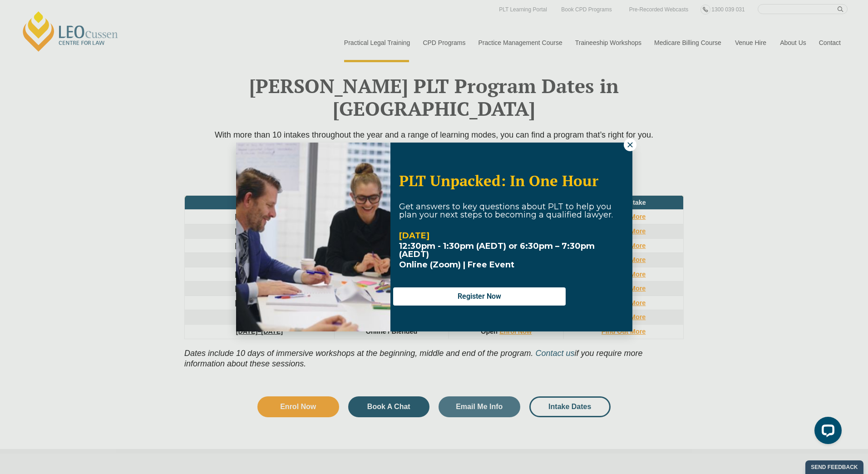 The width and height of the screenshot is (868, 474). What do you see at coordinates (479, 296) in the screenshot?
I see `button: Register Now` at bounding box center [479, 296].